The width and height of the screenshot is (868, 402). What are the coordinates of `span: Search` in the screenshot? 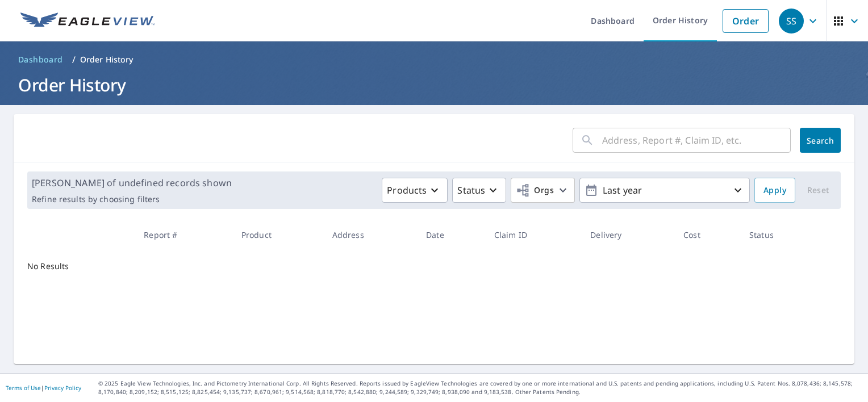 It's located at (820, 140).